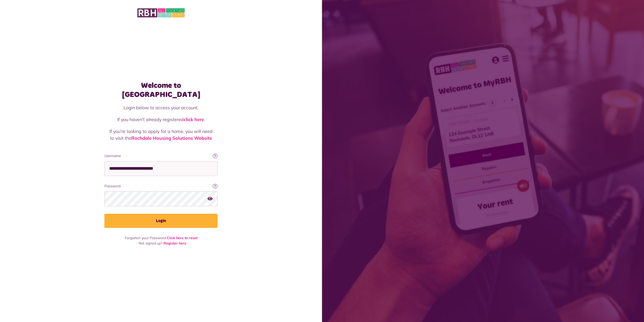 This screenshot has height=322, width=644. What do you see at coordinates (161, 156) in the screenshot?
I see `label: Username` at bounding box center [161, 156].